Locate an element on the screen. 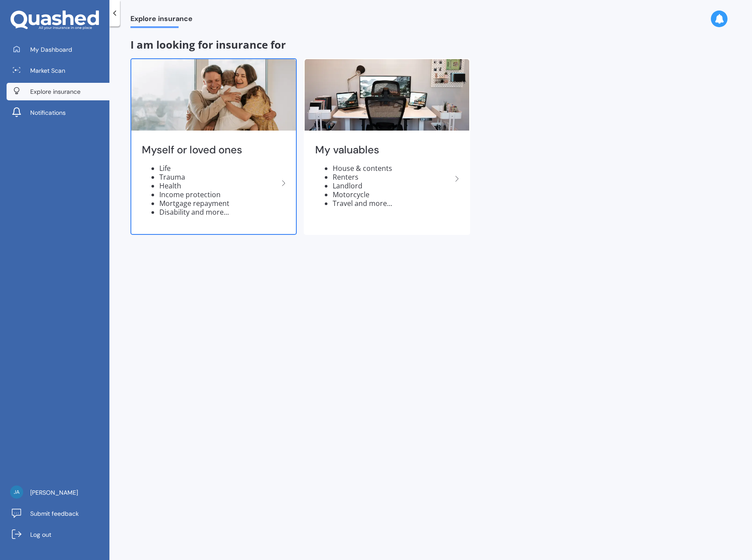 This screenshot has width=752, height=560. img: My valuables is located at coordinates (387, 95).